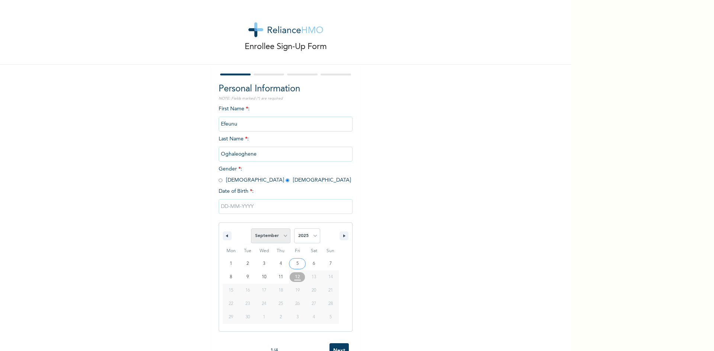 Image resolution: width=714 pixels, height=351 pixels. Describe the element at coordinates (248, 277) in the screenshot. I see `span: 9` at that location.